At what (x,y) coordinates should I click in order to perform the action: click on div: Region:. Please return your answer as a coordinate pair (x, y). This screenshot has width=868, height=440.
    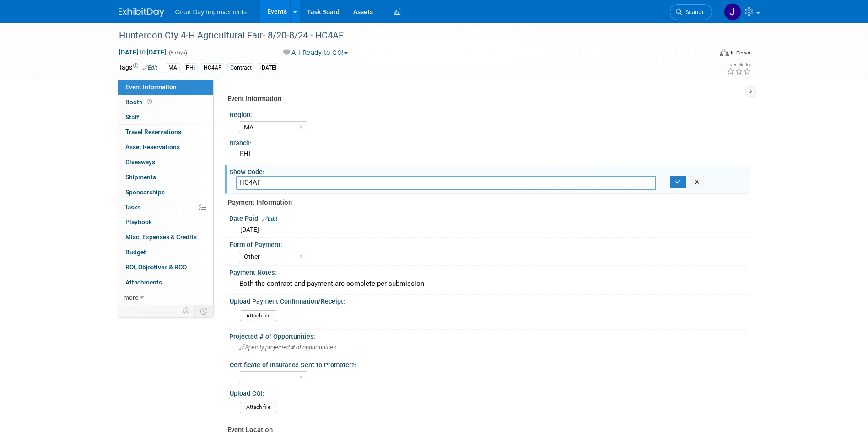
    Looking at the image, I should click on (488, 114).